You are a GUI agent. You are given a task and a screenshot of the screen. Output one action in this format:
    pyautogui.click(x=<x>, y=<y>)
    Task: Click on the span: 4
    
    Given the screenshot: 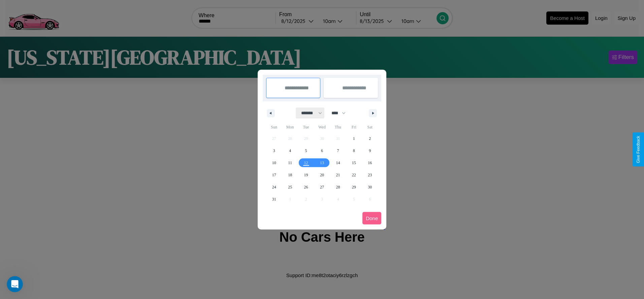 What is the action you would take?
    pyautogui.click(x=290, y=151)
    